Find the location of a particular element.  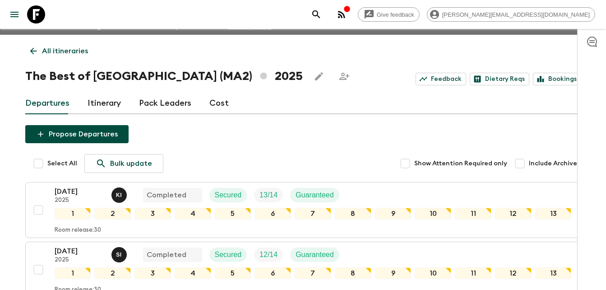

span: Said Isouktan is located at coordinates (120, 253).